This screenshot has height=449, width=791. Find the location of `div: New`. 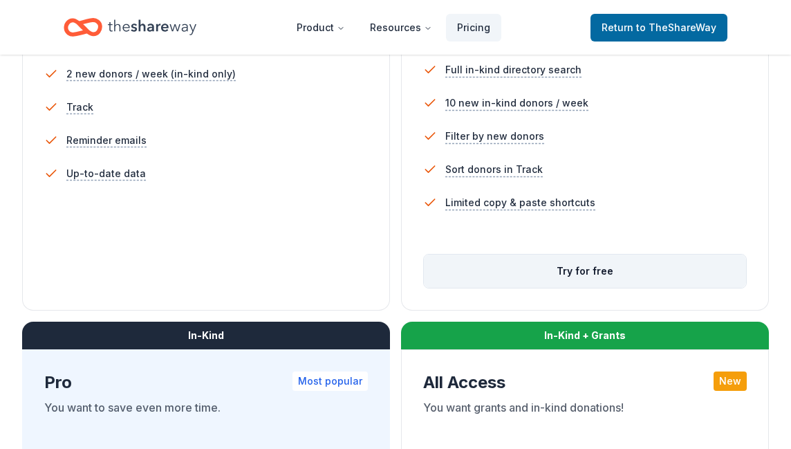

div: New is located at coordinates (730, 381).